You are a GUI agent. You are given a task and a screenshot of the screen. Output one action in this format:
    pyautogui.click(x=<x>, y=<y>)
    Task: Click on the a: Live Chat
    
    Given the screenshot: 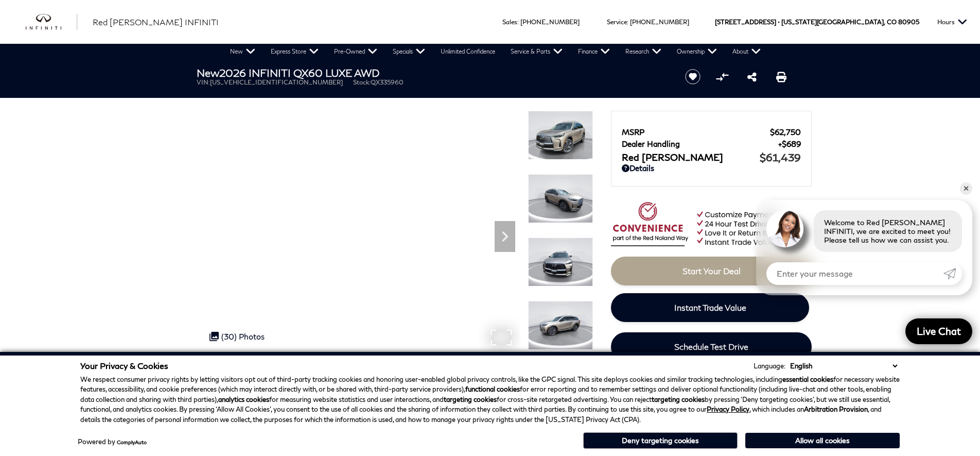 What is the action you would take?
    pyautogui.click(x=939, y=331)
    